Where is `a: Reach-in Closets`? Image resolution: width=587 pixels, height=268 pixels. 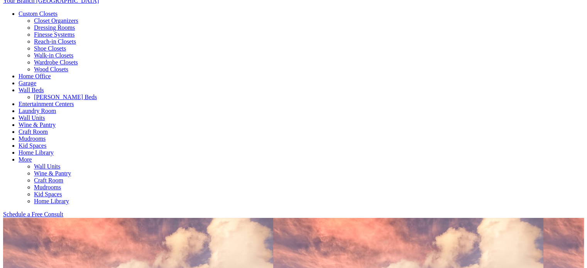 a: Reach-in Closets is located at coordinates (55, 41).